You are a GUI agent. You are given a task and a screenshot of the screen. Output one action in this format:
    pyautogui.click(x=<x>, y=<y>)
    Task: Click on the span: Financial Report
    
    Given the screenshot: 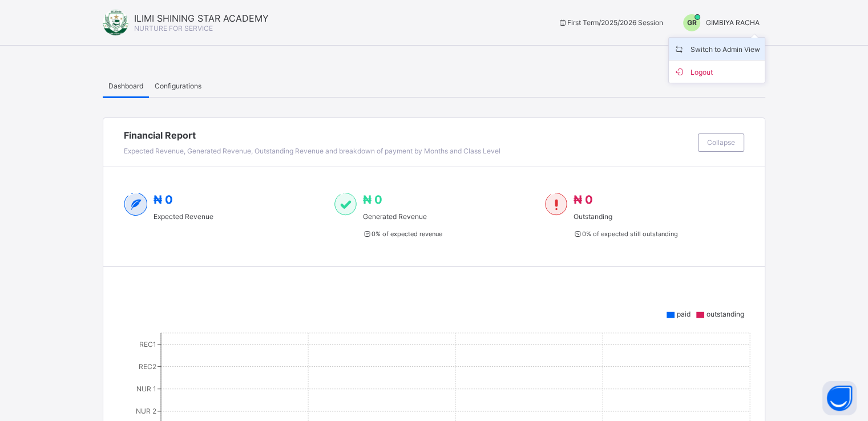 What is the action you would take?
    pyautogui.click(x=408, y=135)
    